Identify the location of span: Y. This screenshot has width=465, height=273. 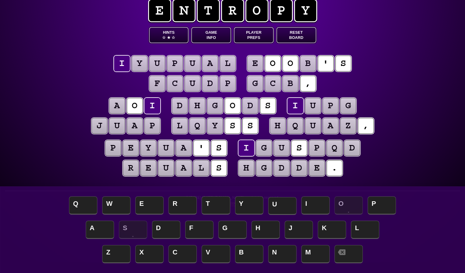
(249, 206).